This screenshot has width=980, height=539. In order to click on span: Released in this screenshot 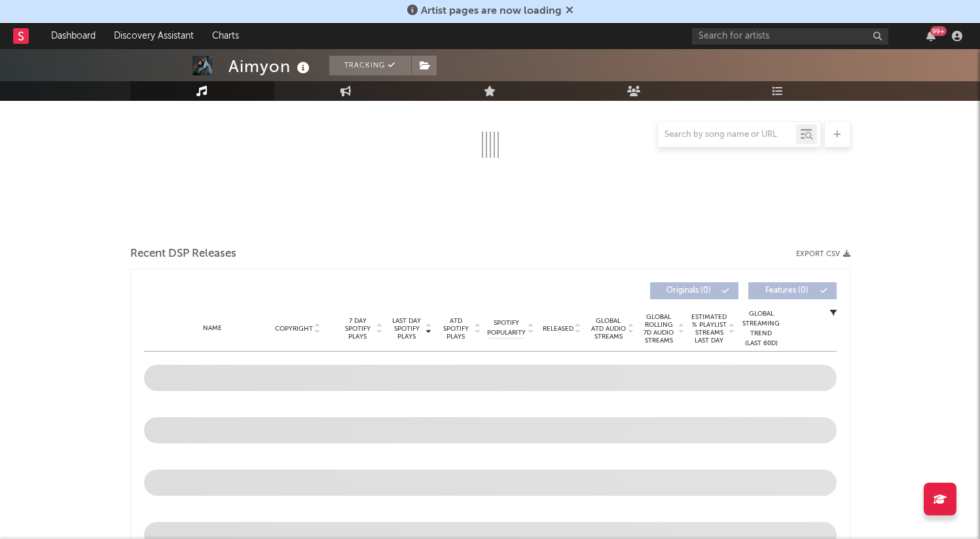, I will do `click(558, 329)`.